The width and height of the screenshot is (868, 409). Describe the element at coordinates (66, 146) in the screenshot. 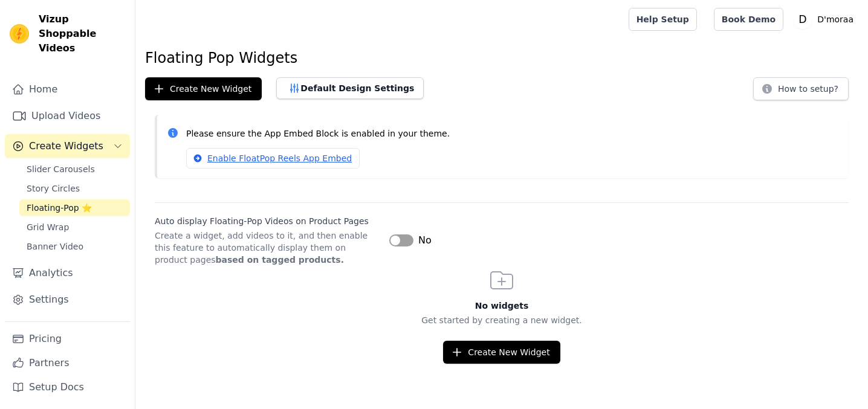

I see `span: Create Widgets` at that location.